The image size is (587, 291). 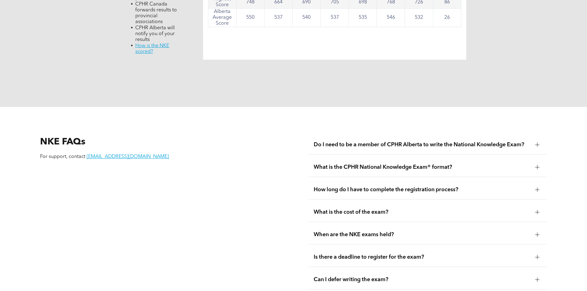 What do you see at coordinates (422, 145) in the screenshot?
I see `span: Do I need to be a member of CPHR Alberta to write the National Knowledge Exam?` at bounding box center [422, 145].